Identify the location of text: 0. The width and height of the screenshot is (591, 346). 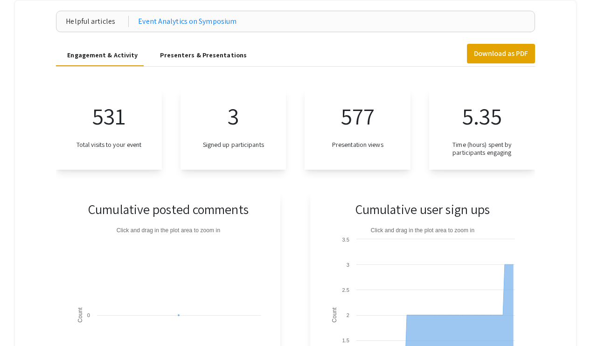
(89, 315).